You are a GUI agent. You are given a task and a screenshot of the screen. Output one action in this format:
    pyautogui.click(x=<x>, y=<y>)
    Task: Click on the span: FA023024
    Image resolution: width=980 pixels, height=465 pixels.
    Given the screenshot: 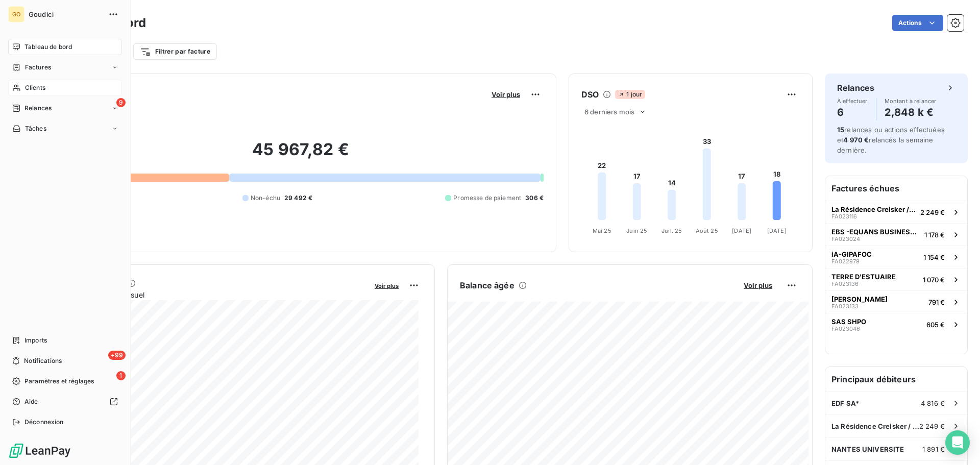 What is the action you would take?
    pyautogui.click(x=846, y=239)
    